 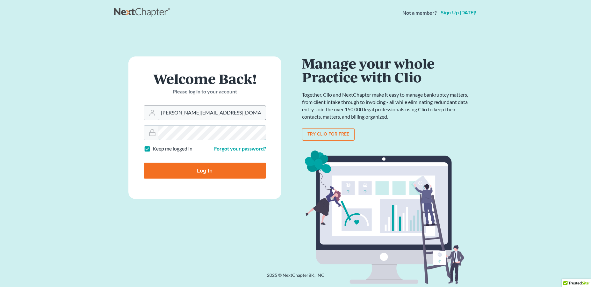 I want to click on input: Email Address, so click(x=212, y=113).